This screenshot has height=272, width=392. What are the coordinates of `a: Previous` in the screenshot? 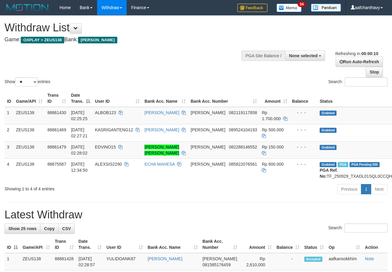 It's located at (349, 189).